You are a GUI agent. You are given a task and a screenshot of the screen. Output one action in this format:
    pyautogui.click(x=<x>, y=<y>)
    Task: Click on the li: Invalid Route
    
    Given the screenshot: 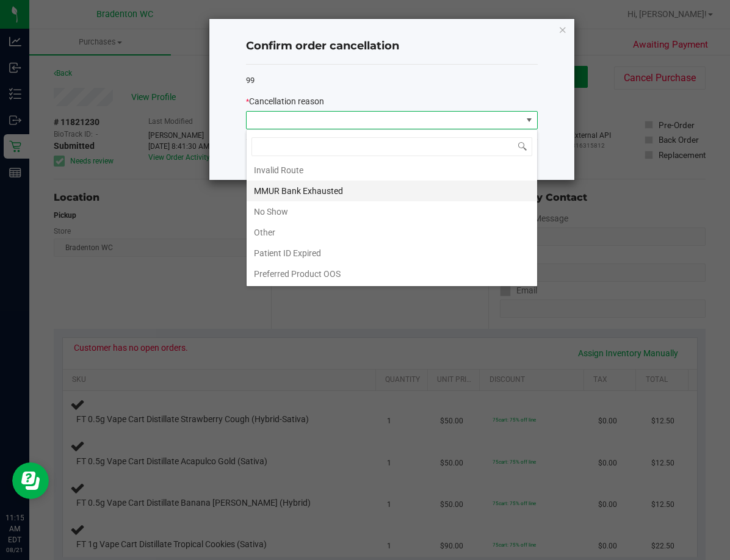 What is the action you would take?
    pyautogui.click(x=391, y=170)
    